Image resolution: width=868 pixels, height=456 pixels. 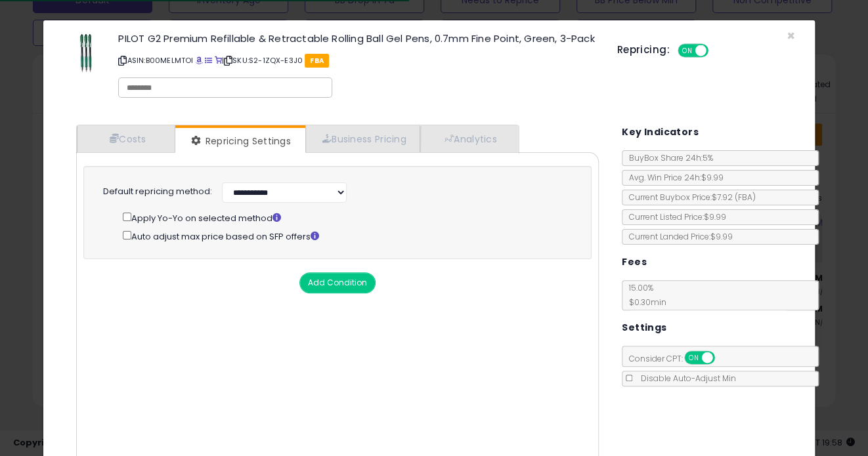 What do you see at coordinates (363, 138) in the screenshot?
I see `a: Business Pricing` at bounding box center [363, 138].